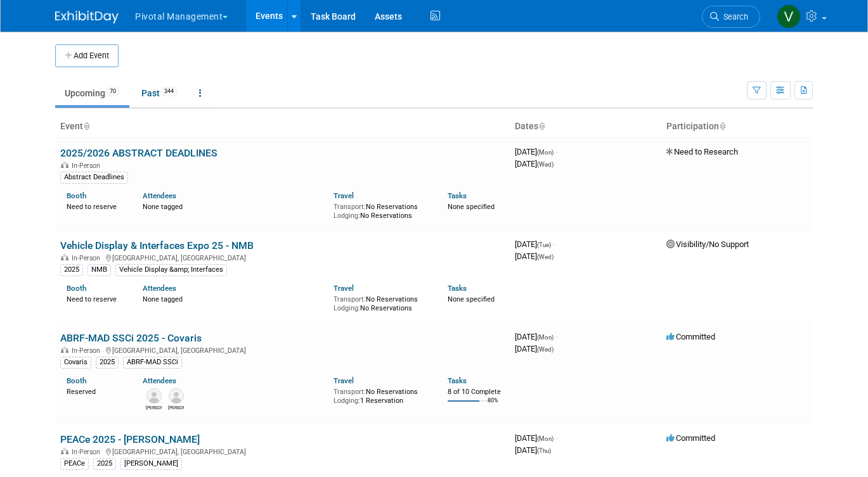 This screenshot has height=477, width=868. What do you see at coordinates (283, 126) in the screenshot?
I see `th: Event` at bounding box center [283, 126].